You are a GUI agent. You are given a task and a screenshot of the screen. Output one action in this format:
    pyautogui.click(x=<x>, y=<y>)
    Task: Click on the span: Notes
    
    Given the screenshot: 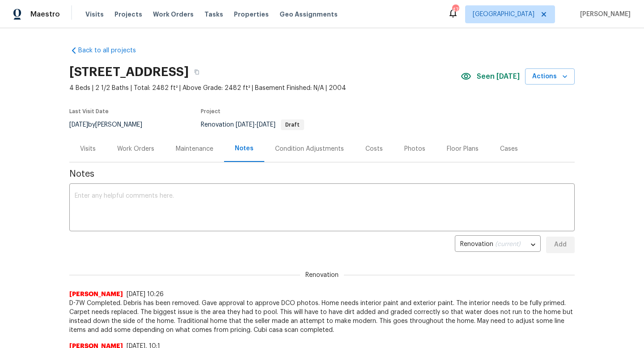 What is the action you would take?
    pyautogui.click(x=322, y=174)
    